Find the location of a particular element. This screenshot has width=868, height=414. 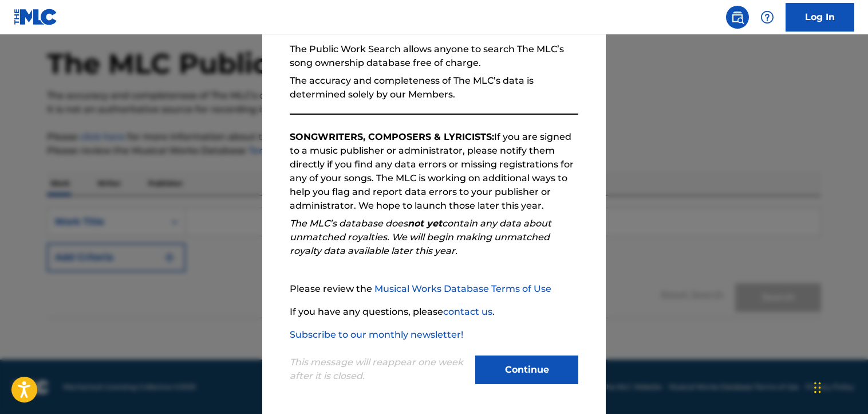

img: MLC Logo is located at coordinates (35, 17).